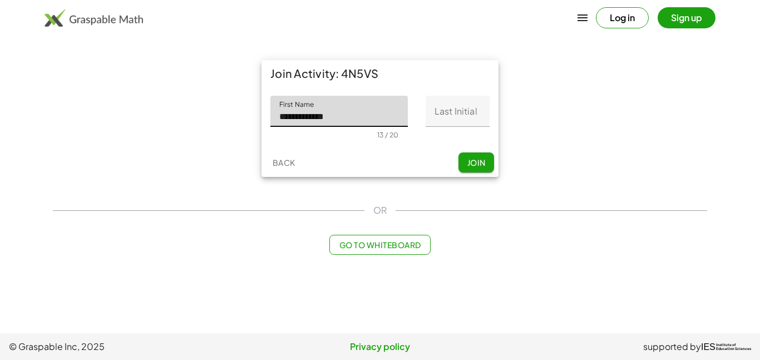  I want to click on a: Privacy policy, so click(380, 347).